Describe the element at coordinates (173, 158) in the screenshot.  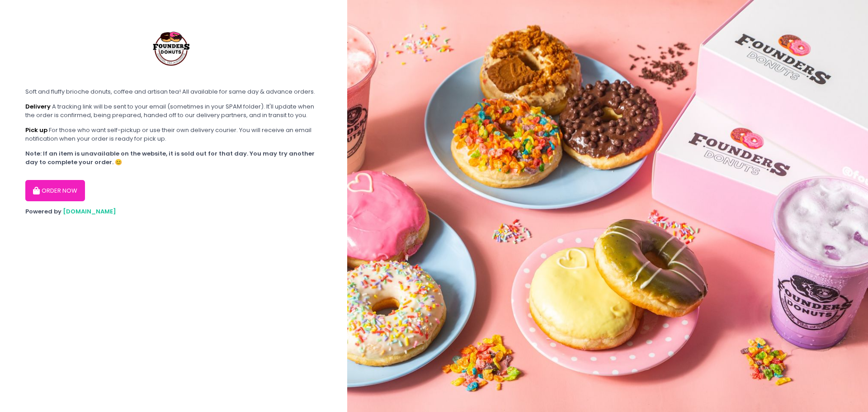
I see `div: Note: If an item is unavailable on the website, it is sold out for that day. You may try another ...` at that location.